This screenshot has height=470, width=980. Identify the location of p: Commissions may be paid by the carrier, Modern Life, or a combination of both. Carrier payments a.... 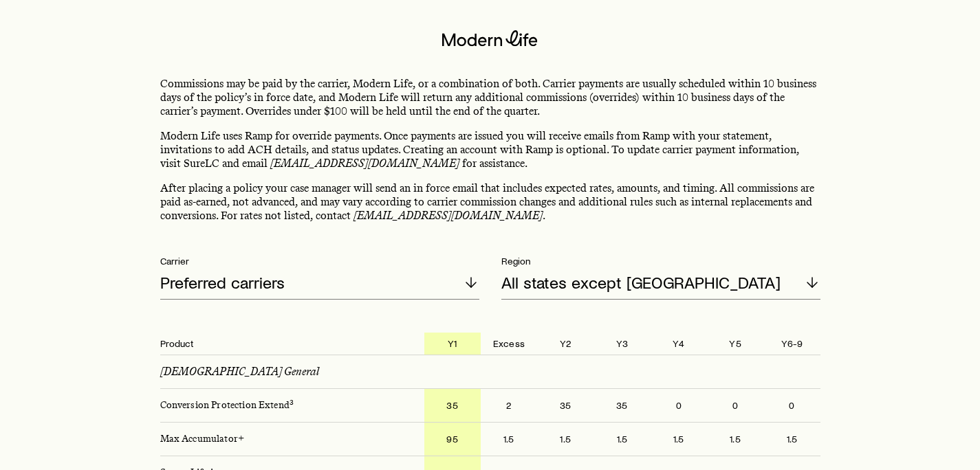
(490, 98).